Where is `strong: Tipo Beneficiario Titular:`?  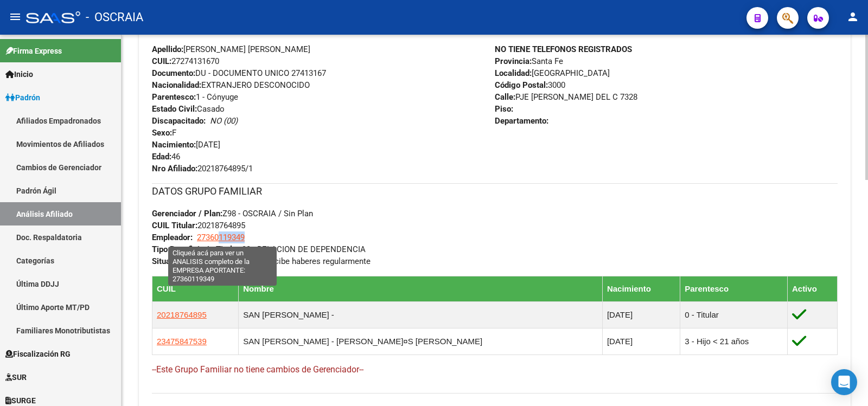
strong: Tipo Beneficiario Titular: is located at coordinates (197, 250).